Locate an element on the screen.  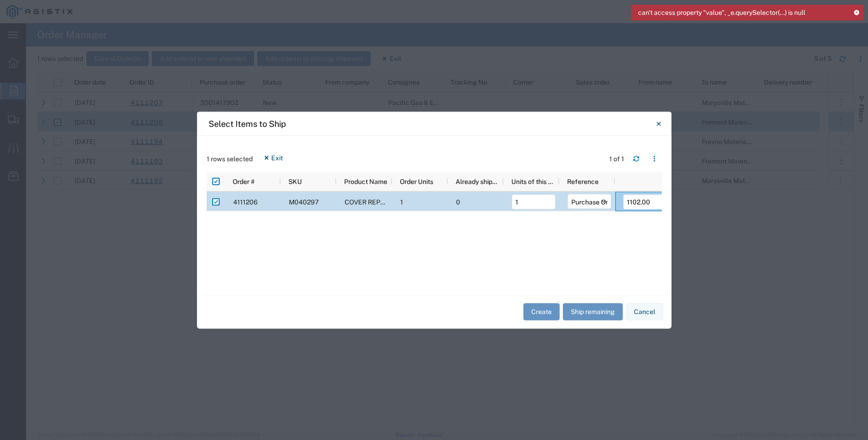
span: 0 is located at coordinates (458, 202).